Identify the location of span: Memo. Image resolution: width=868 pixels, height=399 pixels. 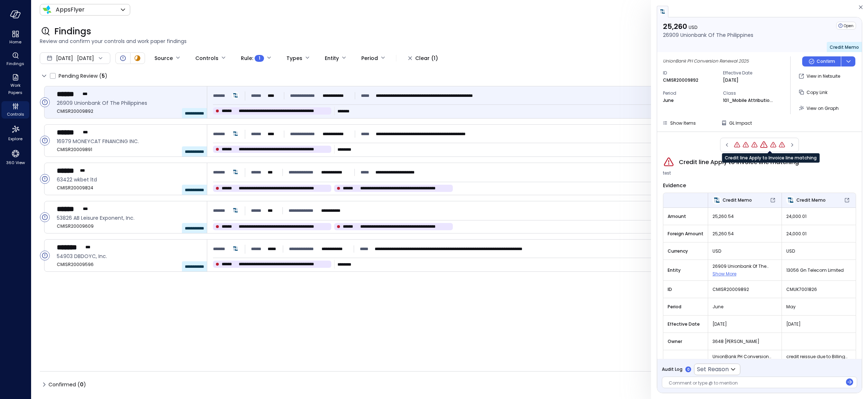
(685, 361).